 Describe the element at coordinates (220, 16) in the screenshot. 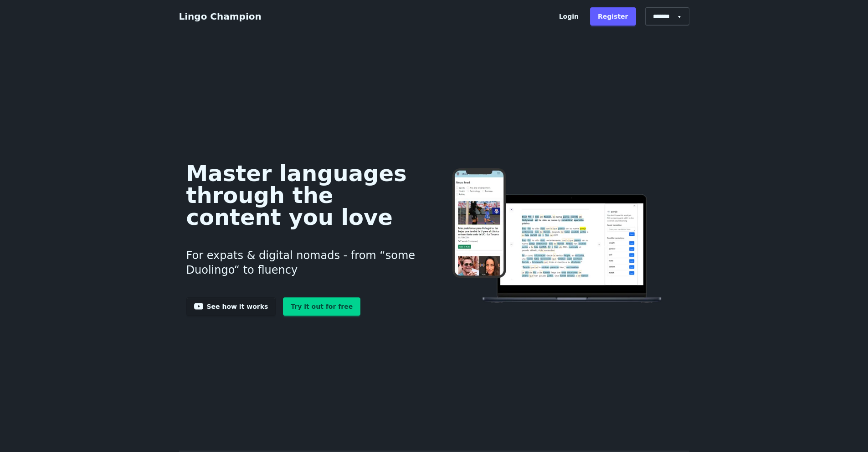

I see `a: Lingo Champion` at that location.